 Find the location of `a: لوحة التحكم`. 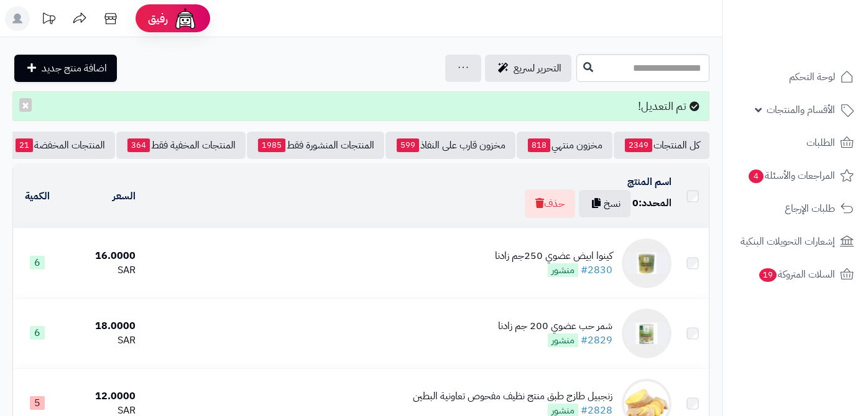

a: لوحة التحكم is located at coordinates (795, 77).